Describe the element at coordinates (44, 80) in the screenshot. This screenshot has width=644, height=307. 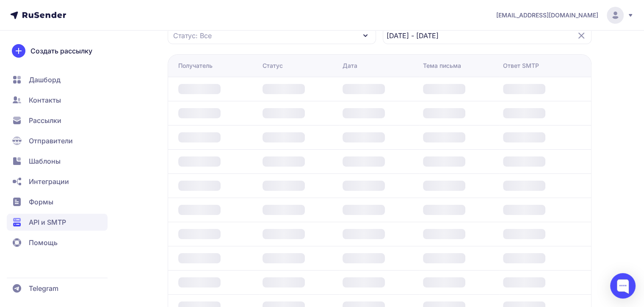
I see `span: Дашборд` at that location.